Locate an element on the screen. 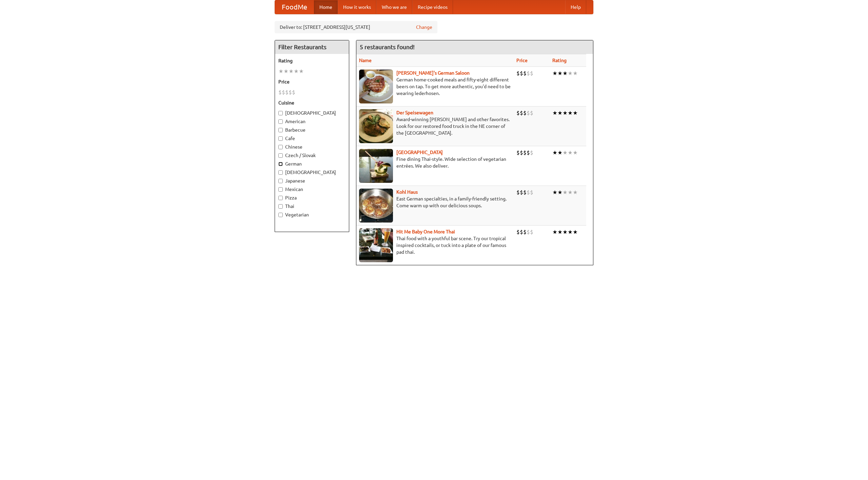  a: Name is located at coordinates (365, 60).